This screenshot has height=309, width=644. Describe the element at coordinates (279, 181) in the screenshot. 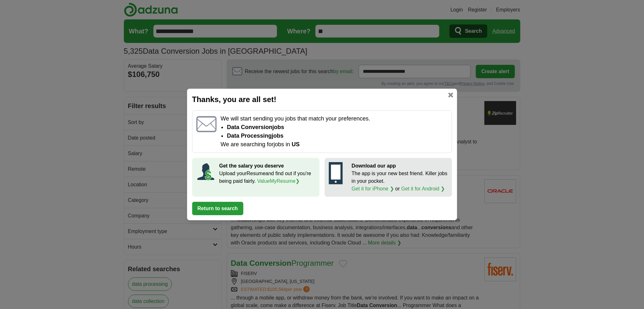

I see `a: ValueMyResume❯` at that location.